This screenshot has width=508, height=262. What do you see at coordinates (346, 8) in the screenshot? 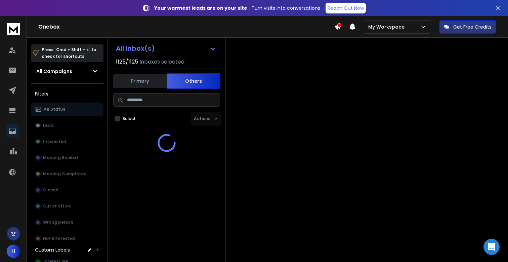
I see `a: Reach Out Now` at bounding box center [346, 8].